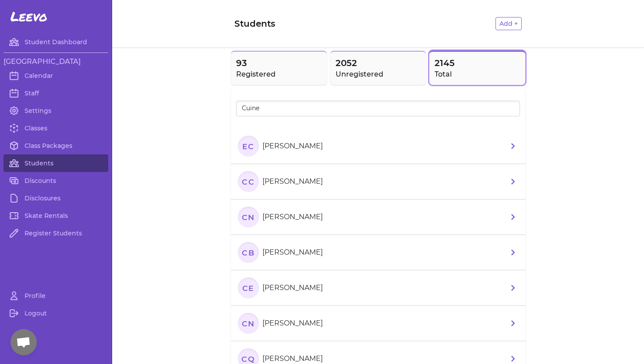 The width and height of the screenshot is (644, 364). Describe the element at coordinates (249, 288) in the screenshot. I see `text: CE` at that location.